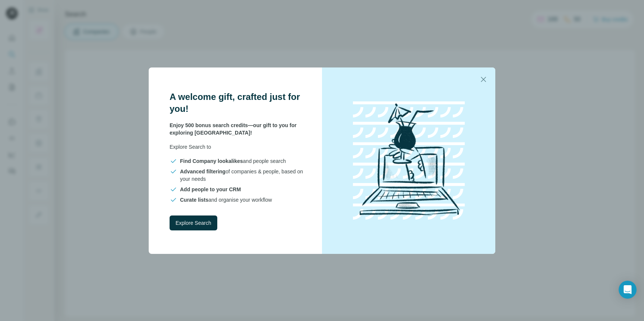 This screenshot has width=644, height=321. What do you see at coordinates (409, 161) in the screenshot?
I see `img: laptop` at bounding box center [409, 161].